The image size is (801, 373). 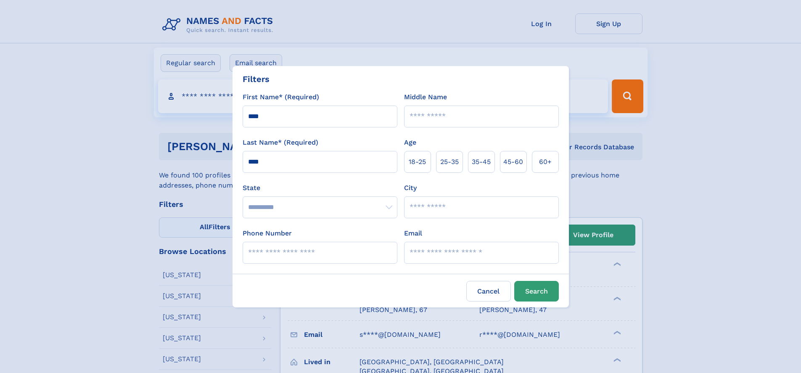 I want to click on div: Filters, so click(x=256, y=79).